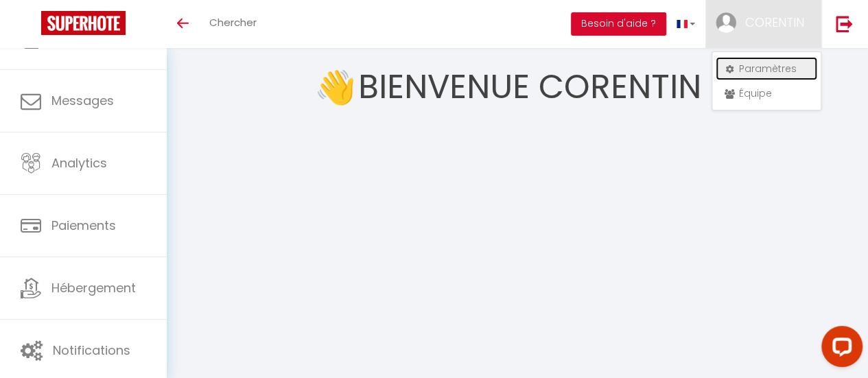 The image size is (868, 378). Describe the element at coordinates (767, 69) in the screenshot. I see `a: Paramètres` at that location.